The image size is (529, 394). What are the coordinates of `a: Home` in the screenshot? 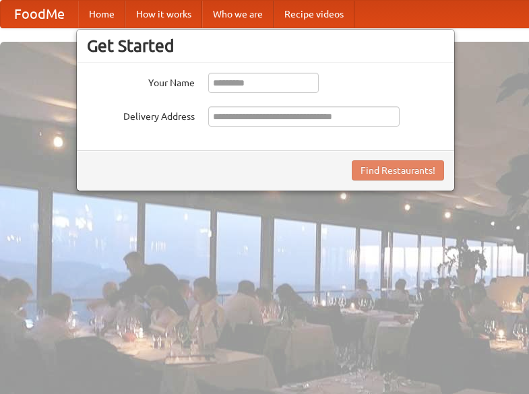 It's located at (102, 14).